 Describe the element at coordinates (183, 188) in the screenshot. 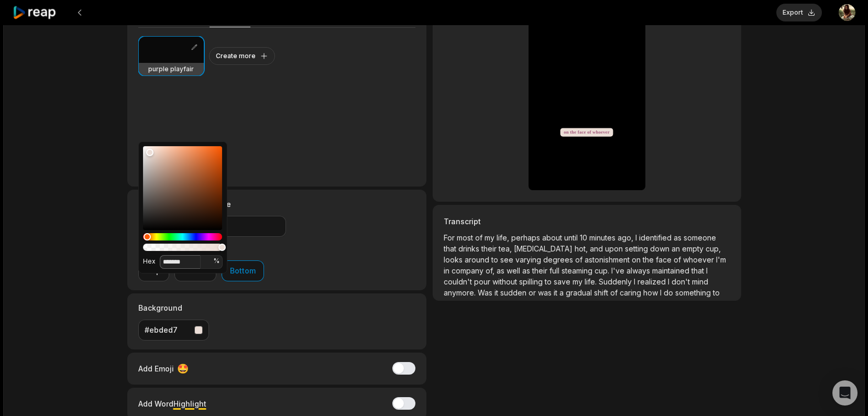

I see `div: Color` at that location.